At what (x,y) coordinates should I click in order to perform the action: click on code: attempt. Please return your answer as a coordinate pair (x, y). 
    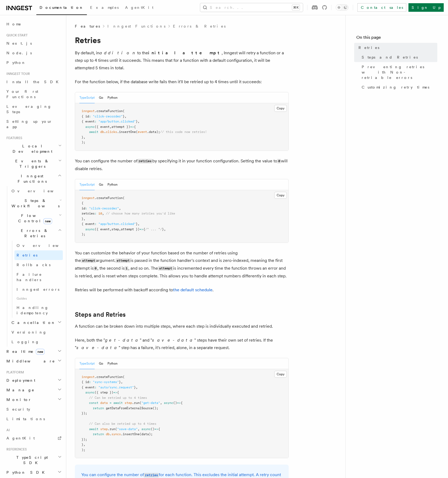
    Looking at the image, I should click on (89, 260).